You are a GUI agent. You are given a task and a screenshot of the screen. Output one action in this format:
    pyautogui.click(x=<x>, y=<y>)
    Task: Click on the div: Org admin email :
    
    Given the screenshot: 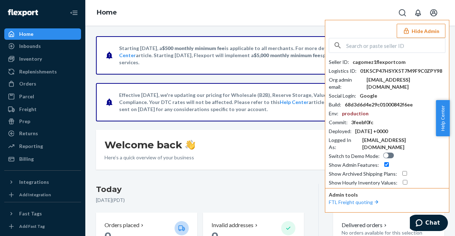 What is the action you would take?
    pyautogui.click(x=346, y=84)
    